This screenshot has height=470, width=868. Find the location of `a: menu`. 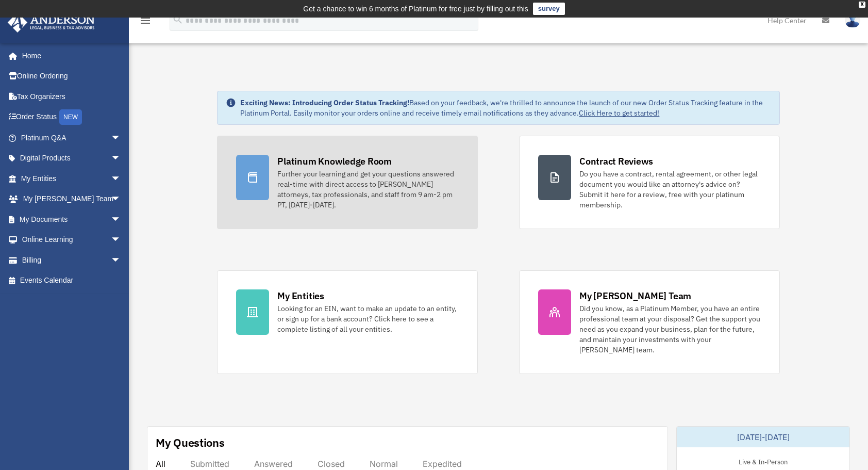

a: menu is located at coordinates (145, 23).